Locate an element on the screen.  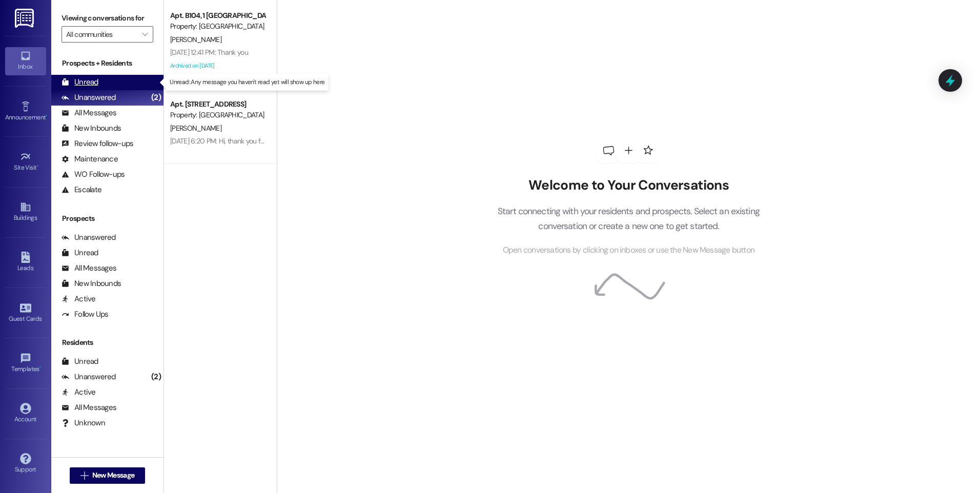
div: Escalate is located at coordinates (81, 190).